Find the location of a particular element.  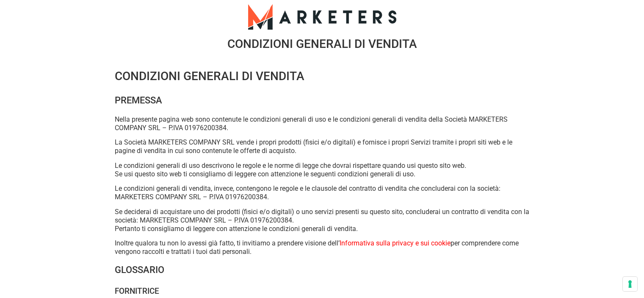

p: Se deciderai di acquistare uno dei prodotti (fisici e/o digitali) o uno servizi presenti su quest... is located at coordinates (322, 220).